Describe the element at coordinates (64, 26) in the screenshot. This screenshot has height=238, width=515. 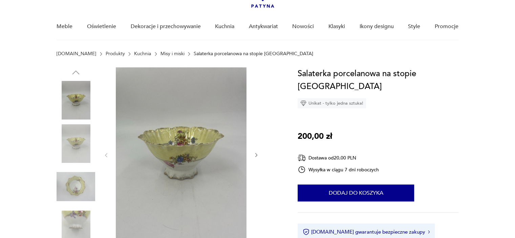
I see `a: Meble` at that location.